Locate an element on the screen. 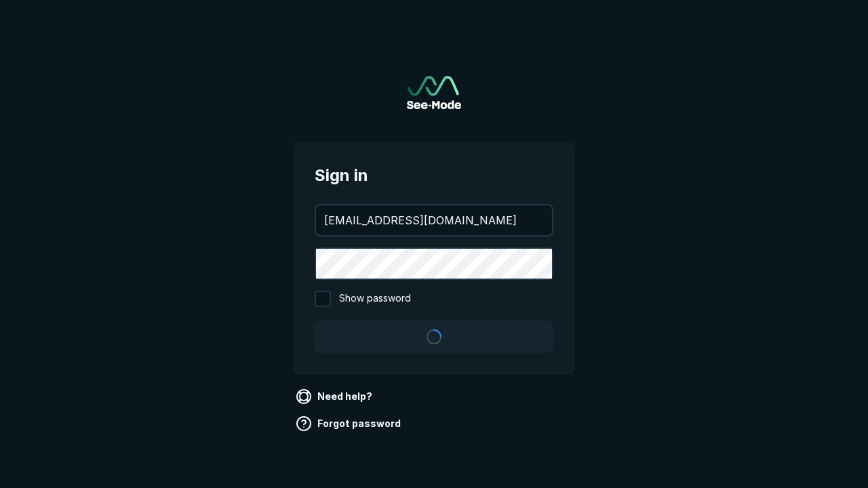 The height and width of the screenshot is (488, 868). img: See-Mode Logo is located at coordinates (434, 92).